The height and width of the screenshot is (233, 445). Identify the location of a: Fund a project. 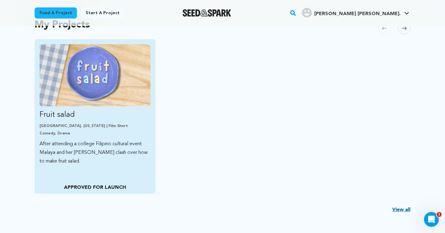
(56, 13).